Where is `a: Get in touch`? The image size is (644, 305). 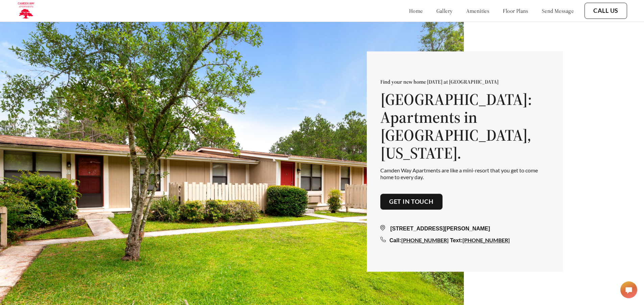 a: Get in touch is located at coordinates (412, 202).